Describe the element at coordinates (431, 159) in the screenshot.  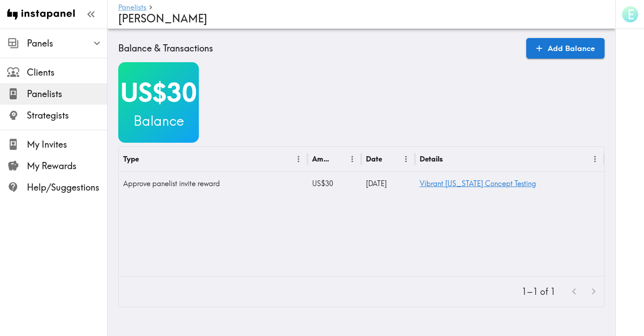
I see `div: Details` at that location.